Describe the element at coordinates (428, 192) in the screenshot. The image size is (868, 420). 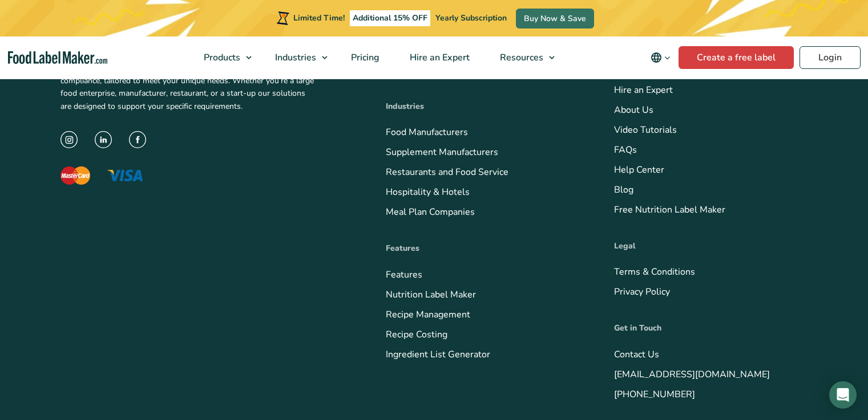
I see `a: Hospitality & Hotels` at that location.